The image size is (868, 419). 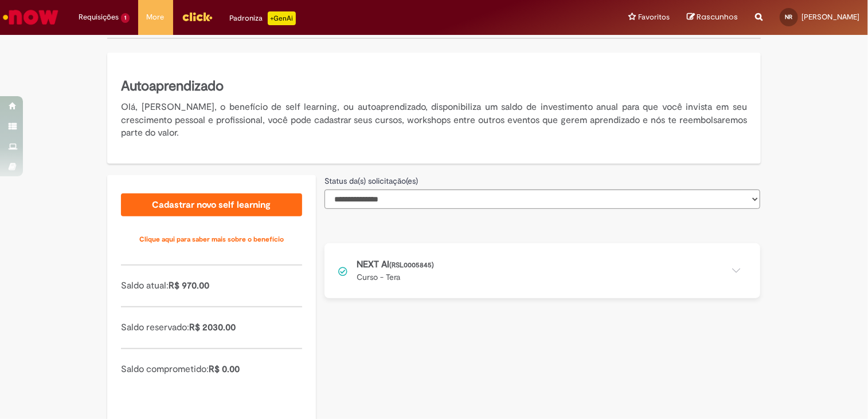 What do you see at coordinates (30, 17) in the screenshot?
I see `img: ServiceNow` at bounding box center [30, 17].